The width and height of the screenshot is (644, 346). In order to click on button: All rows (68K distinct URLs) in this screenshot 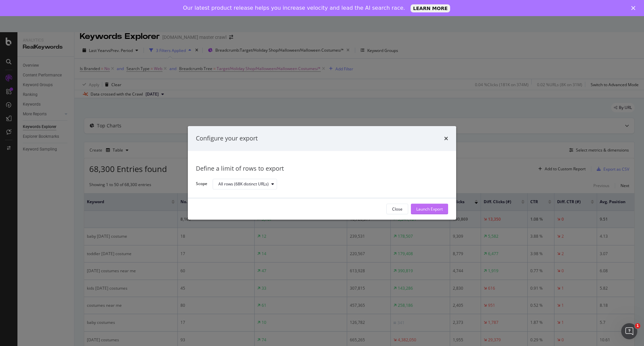, I will do `click(245, 184)`.